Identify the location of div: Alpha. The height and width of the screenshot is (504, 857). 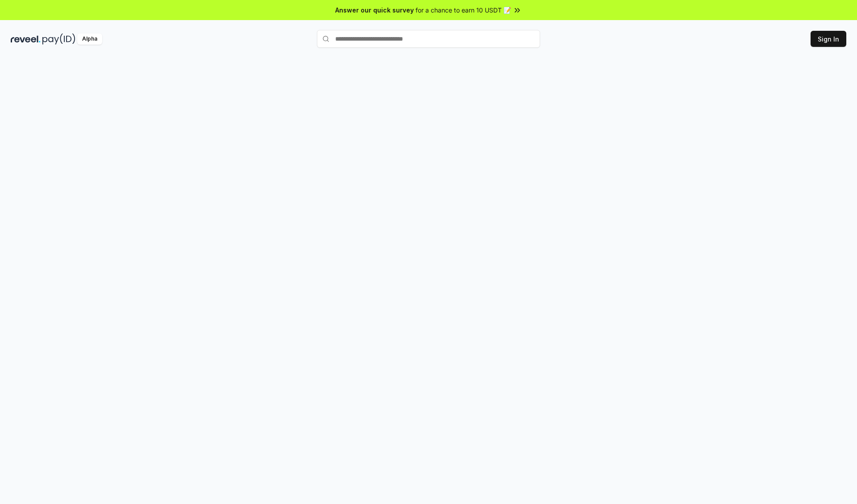
(90, 39).